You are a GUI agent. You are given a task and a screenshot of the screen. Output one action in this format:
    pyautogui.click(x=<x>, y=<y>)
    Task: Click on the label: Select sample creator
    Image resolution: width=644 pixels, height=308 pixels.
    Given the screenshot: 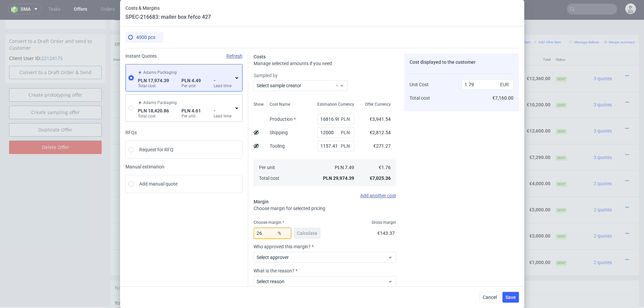 What is the action you would take?
    pyautogui.click(x=279, y=86)
    